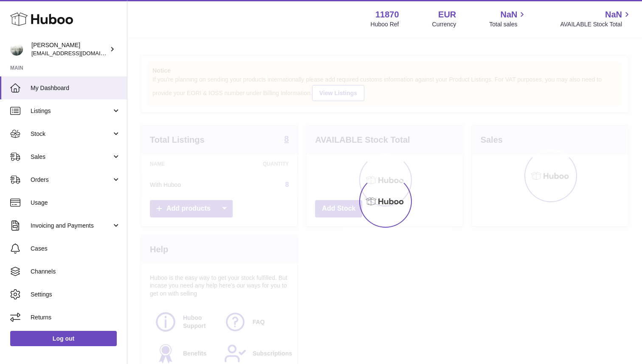  I want to click on span: My Dashboard, so click(75, 88).